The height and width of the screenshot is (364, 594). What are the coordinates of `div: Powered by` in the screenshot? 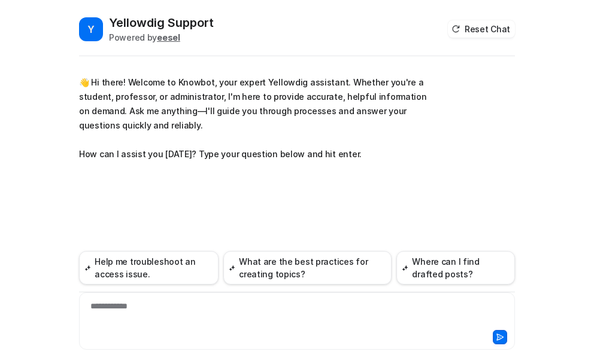 It's located at (161, 37).